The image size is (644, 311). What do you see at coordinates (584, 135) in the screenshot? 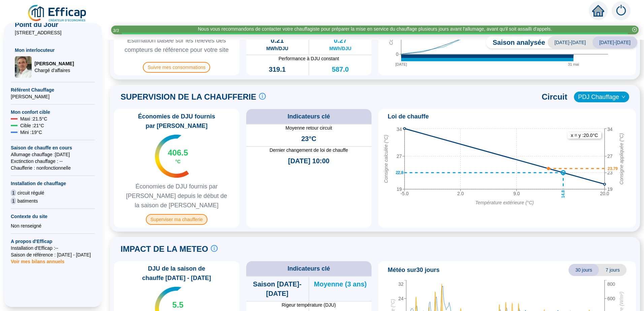
I see `text: x = y : 20.0 °C` at bounding box center [584, 135].